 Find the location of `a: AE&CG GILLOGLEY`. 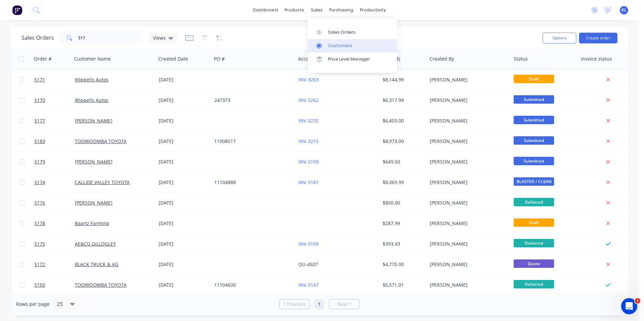

a: AE&CG GILLOGLEY is located at coordinates (96, 244).